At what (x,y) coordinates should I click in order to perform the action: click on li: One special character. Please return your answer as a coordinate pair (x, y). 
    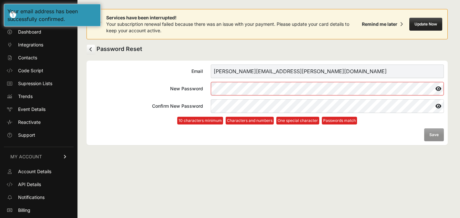
    Looking at the image, I should click on (298, 121).